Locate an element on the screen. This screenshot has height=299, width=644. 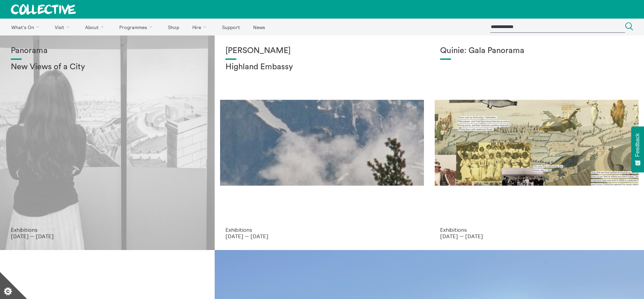
a: Programmes is located at coordinates (137, 27).